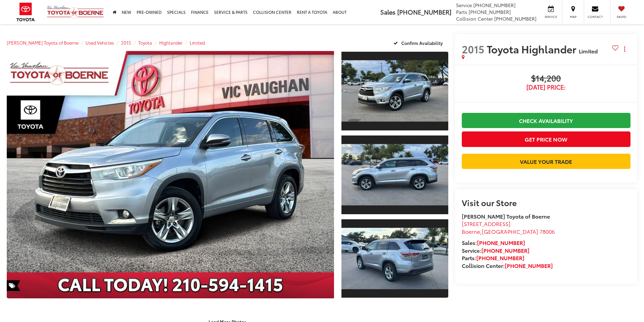 This screenshot has height=322, width=644. I want to click on a: Limited, so click(197, 43).